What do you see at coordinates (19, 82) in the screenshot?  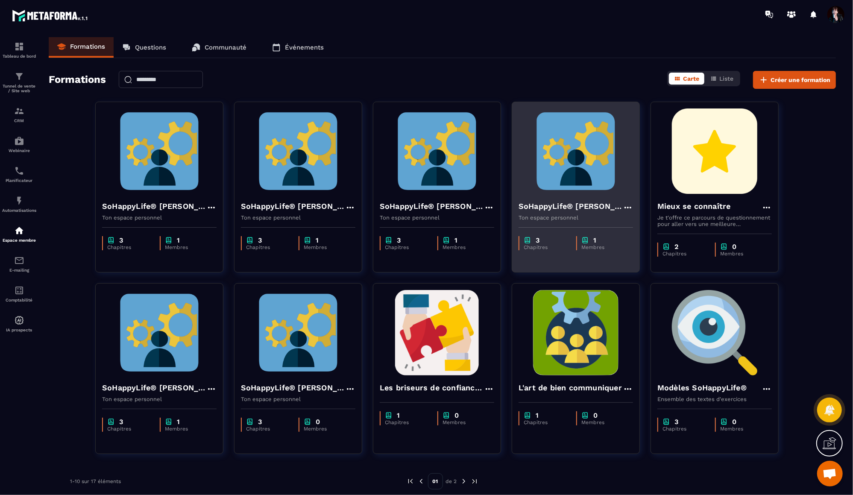 I see `a: formationformationTunnel de vente / Site web` at bounding box center [19, 82].